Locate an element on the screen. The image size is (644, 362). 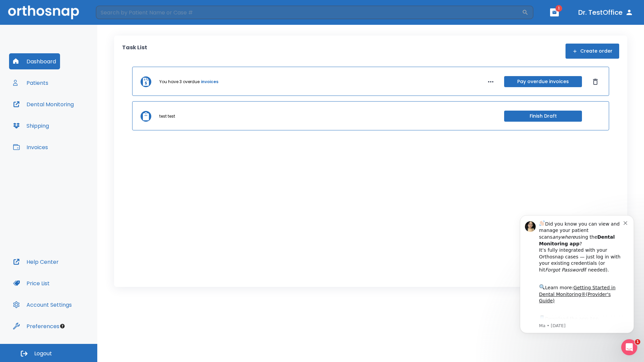
button: Shipping is located at coordinates (31, 125).